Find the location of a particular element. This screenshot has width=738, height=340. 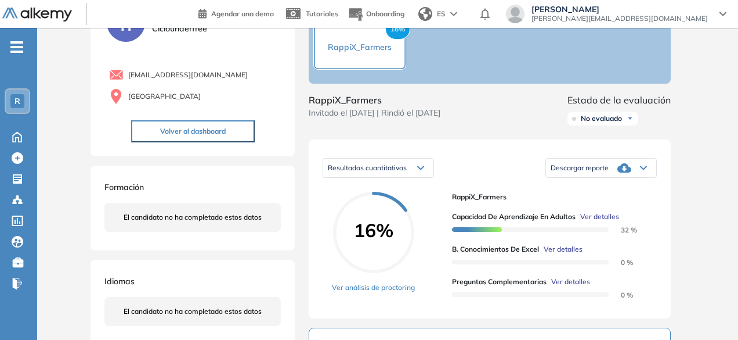

span: Capacidad de Aprendizaje en Adultos is located at coordinates (514, 216).